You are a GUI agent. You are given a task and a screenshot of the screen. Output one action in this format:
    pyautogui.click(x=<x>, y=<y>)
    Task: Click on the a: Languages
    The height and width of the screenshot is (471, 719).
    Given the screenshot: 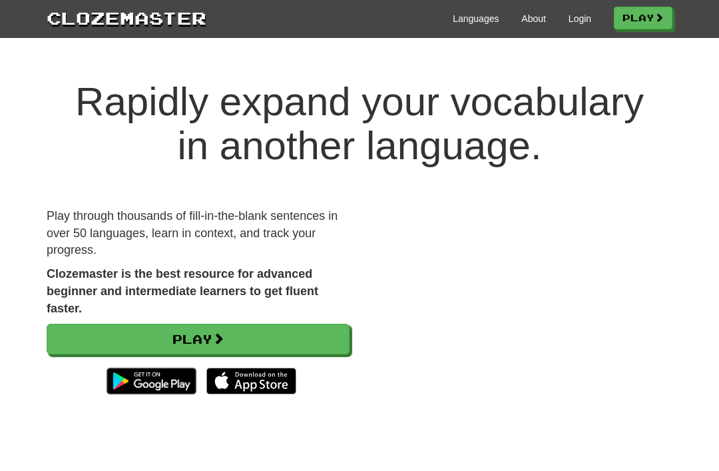 What is the action you would take?
    pyautogui.click(x=476, y=19)
    